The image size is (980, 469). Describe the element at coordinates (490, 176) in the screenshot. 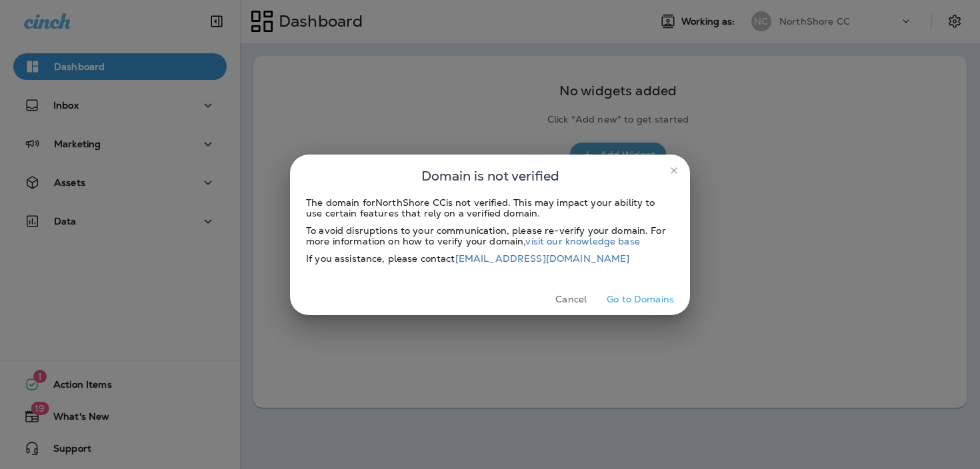

I see `span: Domain is not verified` at that location.